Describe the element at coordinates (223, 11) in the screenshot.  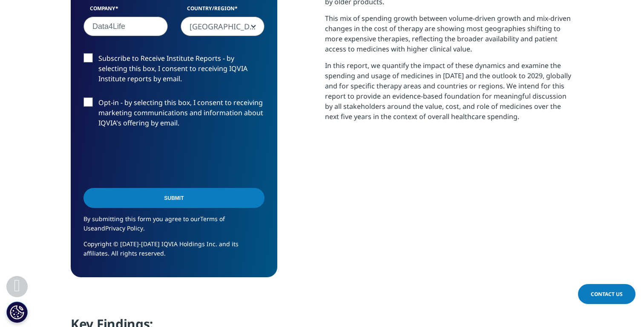
I see `label: Country/Region` at that location.